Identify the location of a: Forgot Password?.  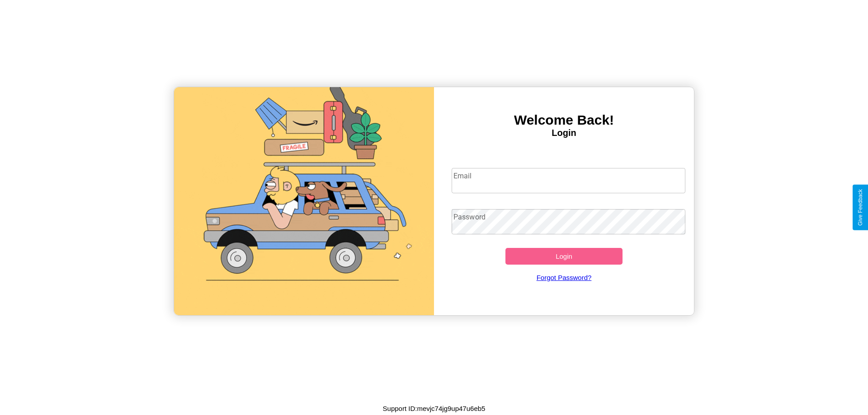
(564, 277).